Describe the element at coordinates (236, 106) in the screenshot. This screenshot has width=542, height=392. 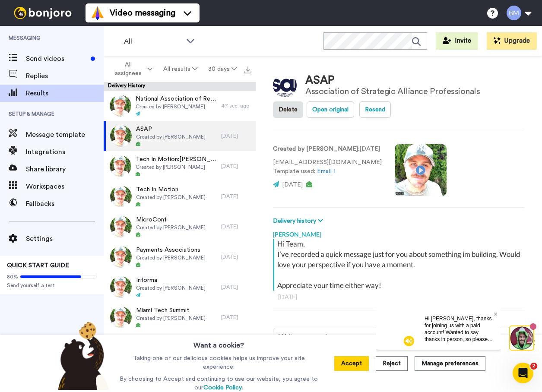
I see `div: 47 sec. ago` at that location.